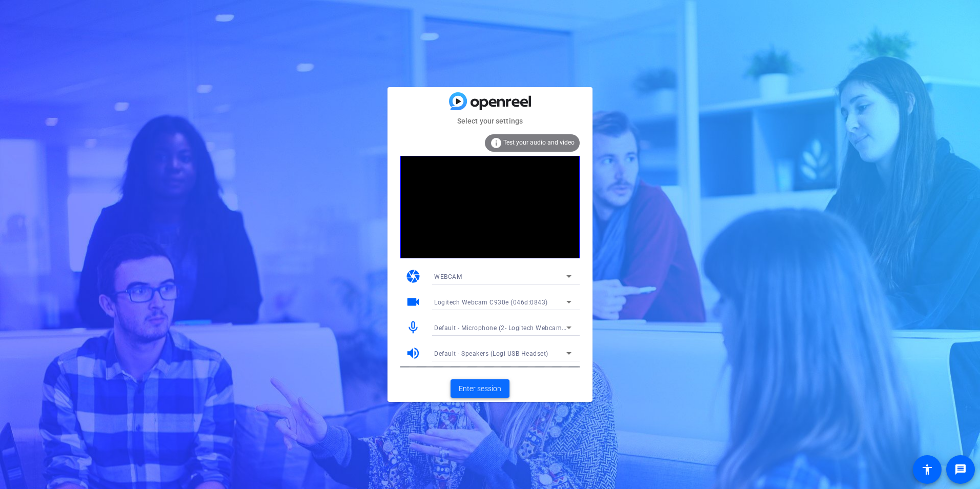 This screenshot has width=980, height=489. I want to click on mat-icon: accessibility, so click(928, 469).